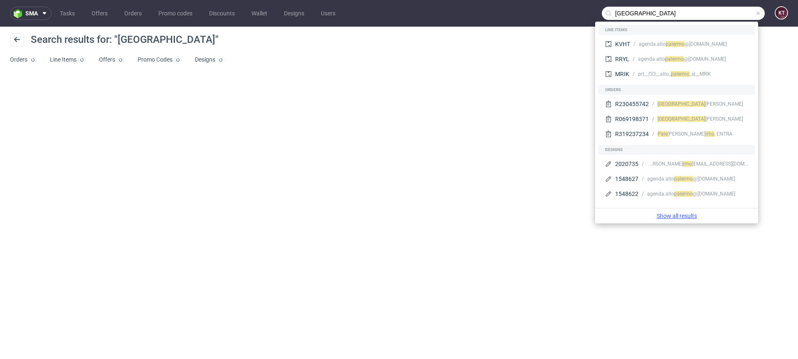 Image resolution: width=798 pixels, height=359 pixels. What do you see at coordinates (677, 150) in the screenshot?
I see `div: Designs` at bounding box center [677, 150].